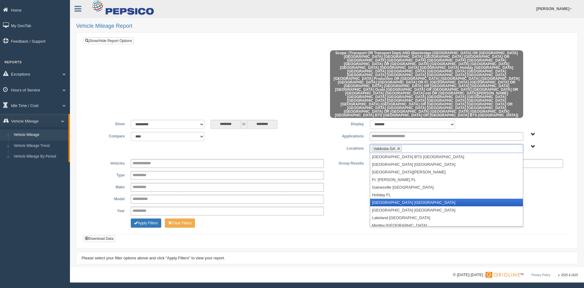  What do you see at coordinates (108, 210) in the screenshot?
I see `label: Year` at bounding box center [108, 210].